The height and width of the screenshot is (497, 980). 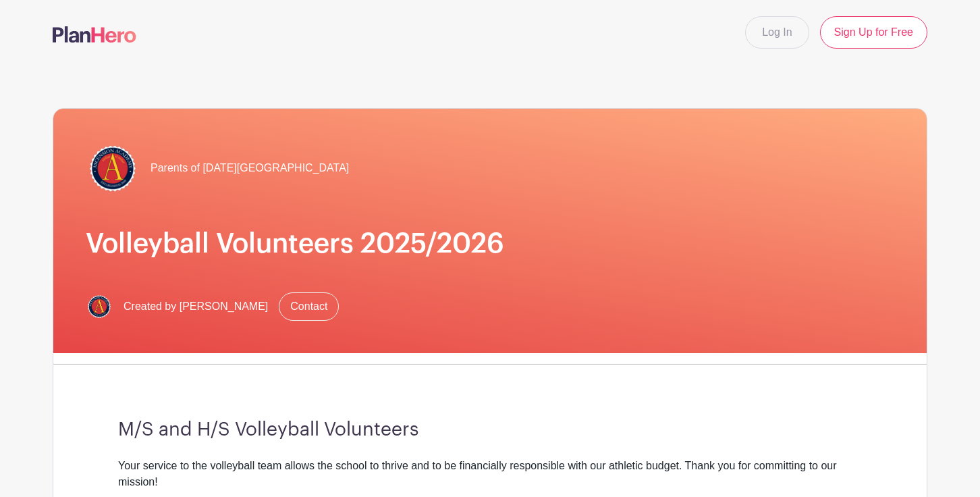 What do you see at coordinates (777, 33) in the screenshot?
I see `a: Log In` at bounding box center [777, 33].